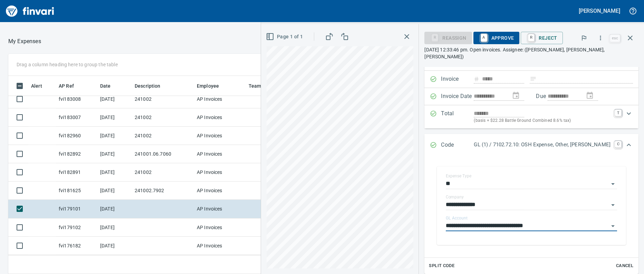  Describe the element at coordinates (77, 172) in the screenshot. I see `td: fvi182891` at that location.